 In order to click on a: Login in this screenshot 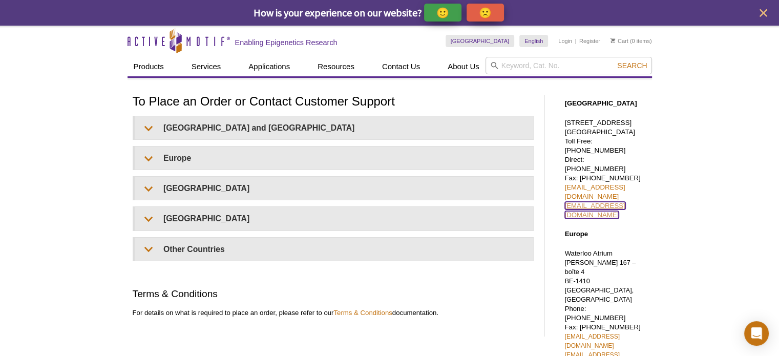, I will do `click(565, 41)`.